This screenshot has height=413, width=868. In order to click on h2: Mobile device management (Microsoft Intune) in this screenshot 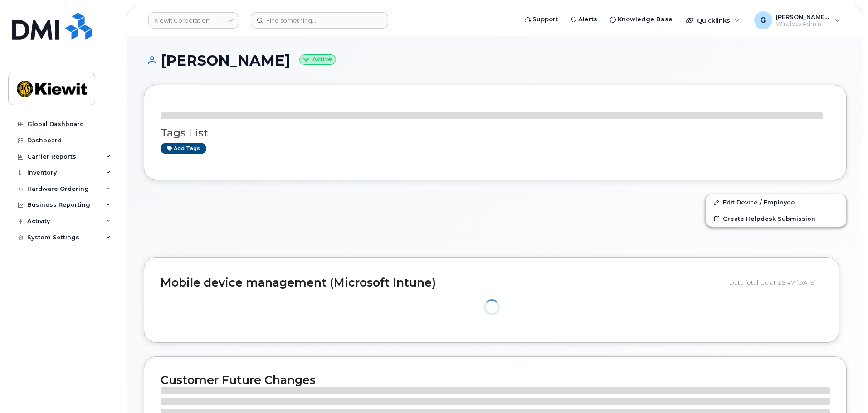, I will do `click(441, 283)`.